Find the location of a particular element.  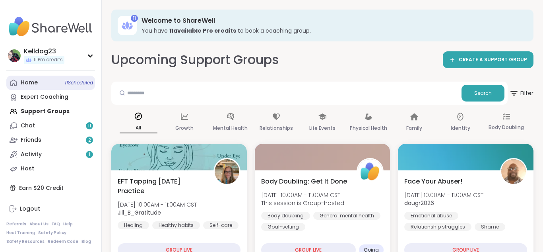

div: Home is located at coordinates (29, 83).